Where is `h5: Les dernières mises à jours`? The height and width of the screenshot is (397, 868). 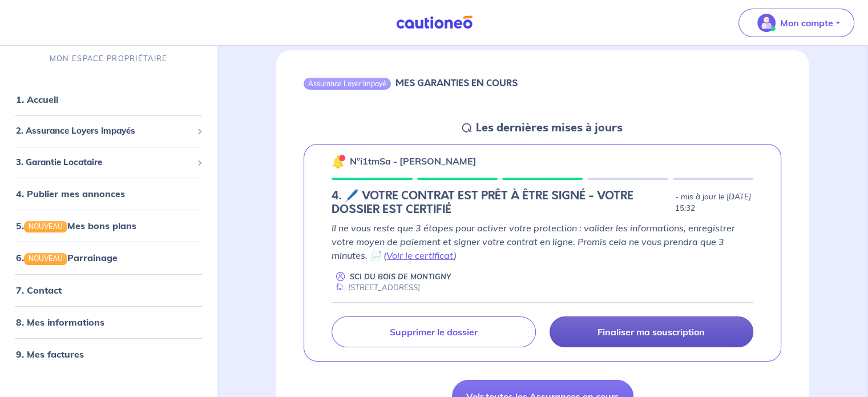 h5: Les dernières mises à jours is located at coordinates (549, 128).